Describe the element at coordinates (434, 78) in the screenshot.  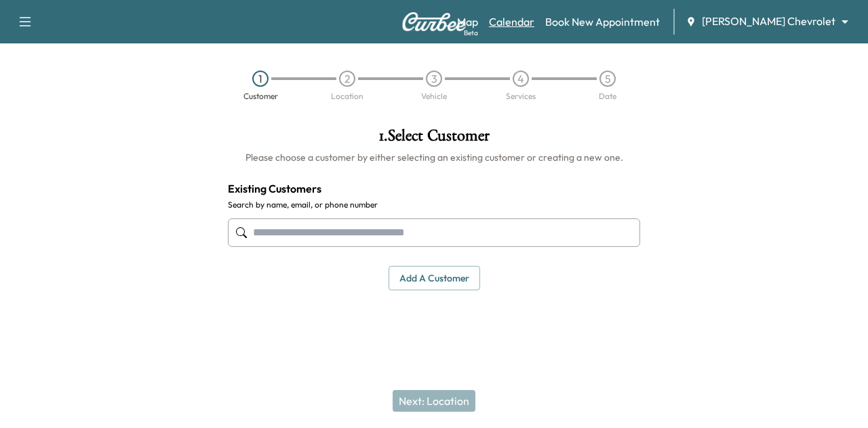
I see `div: 3` at that location.